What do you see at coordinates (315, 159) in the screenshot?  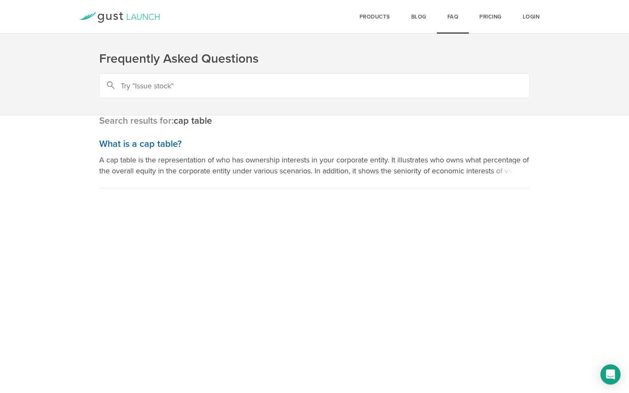 I see `a: What is a cap table? A cap table is the representation of who has ownership interests in your cor...` at bounding box center [315, 159].